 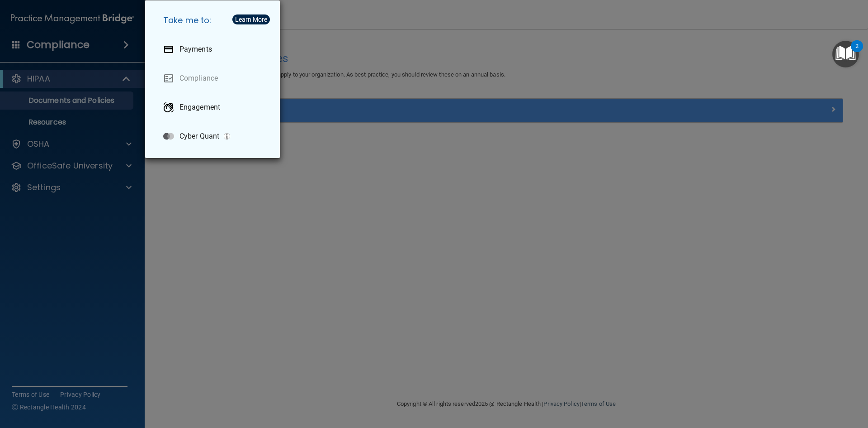 I want to click on a: Engagement, so click(x=214, y=107).